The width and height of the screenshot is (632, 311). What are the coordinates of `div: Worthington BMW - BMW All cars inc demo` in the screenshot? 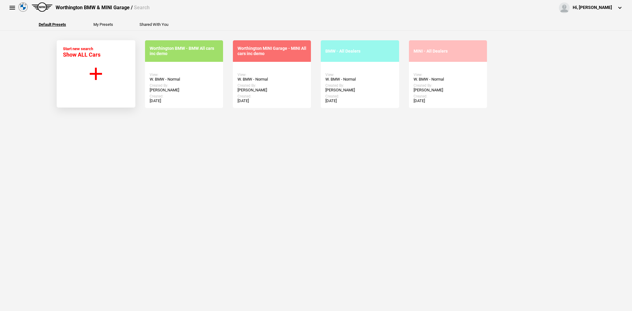 It's located at (184, 51).